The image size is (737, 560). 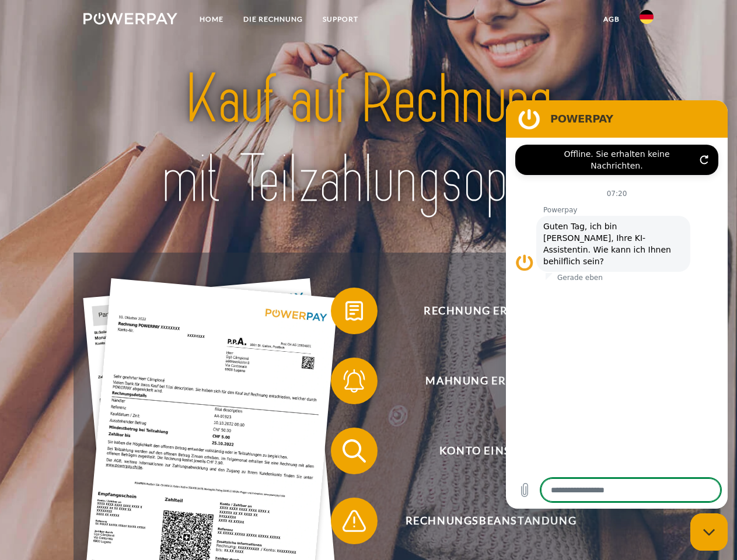 I want to click on p: Powerpay, so click(x=130, y=110).